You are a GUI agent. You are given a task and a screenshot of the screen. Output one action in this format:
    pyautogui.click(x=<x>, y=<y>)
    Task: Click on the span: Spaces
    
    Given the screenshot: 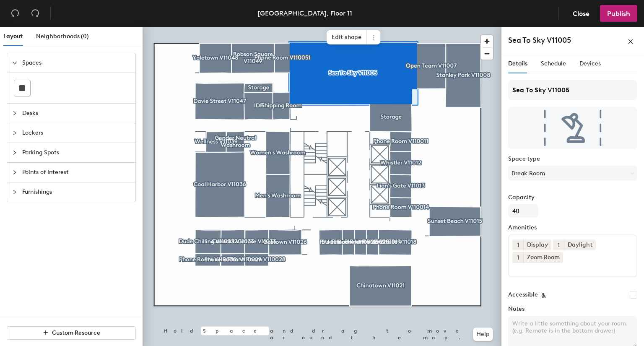 What is the action you would take?
    pyautogui.click(x=76, y=63)
    